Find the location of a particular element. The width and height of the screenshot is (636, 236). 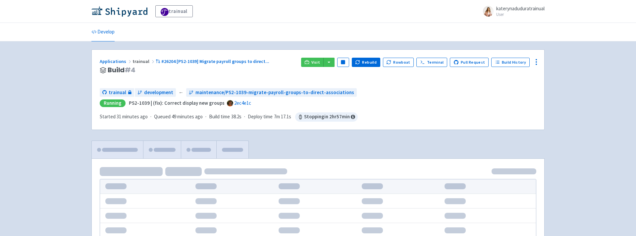

span: Deploy time is located at coordinates (260, 117).